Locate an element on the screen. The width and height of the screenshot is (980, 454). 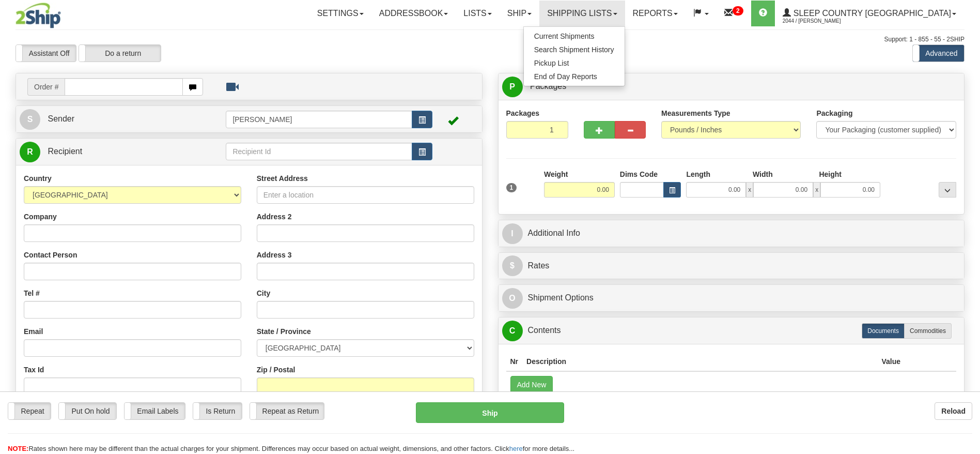
span: Recipient is located at coordinates (65, 151).